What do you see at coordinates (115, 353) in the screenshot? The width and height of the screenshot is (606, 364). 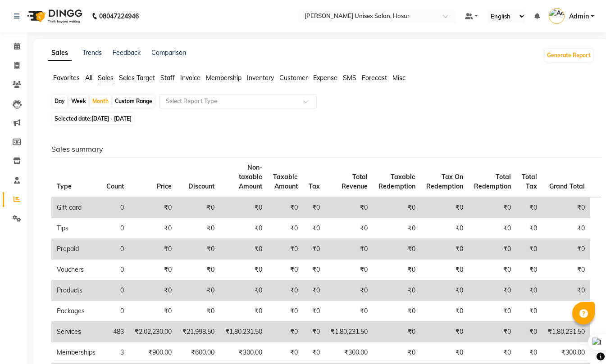 I see `td: 3` at bounding box center [115, 353].